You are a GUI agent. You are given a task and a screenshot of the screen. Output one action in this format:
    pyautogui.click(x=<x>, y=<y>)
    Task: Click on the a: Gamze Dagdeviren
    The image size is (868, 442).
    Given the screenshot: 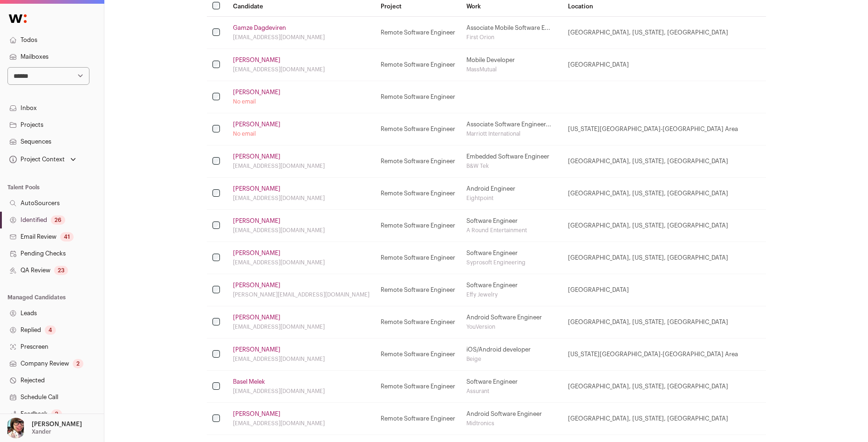 What is the action you would take?
    pyautogui.click(x=259, y=28)
    